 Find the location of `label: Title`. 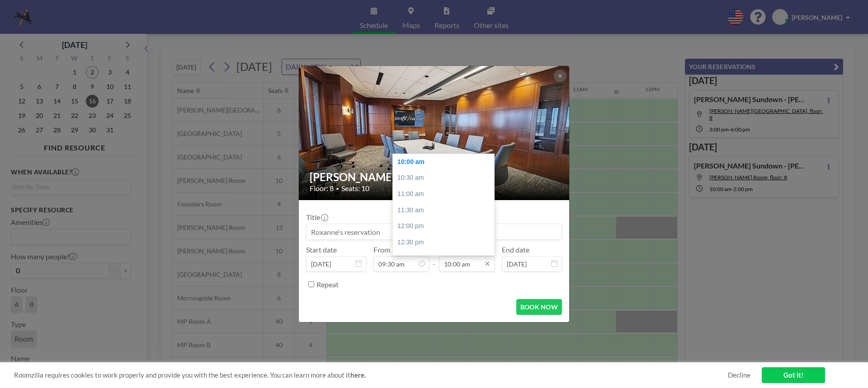

label: Title is located at coordinates (317, 217).